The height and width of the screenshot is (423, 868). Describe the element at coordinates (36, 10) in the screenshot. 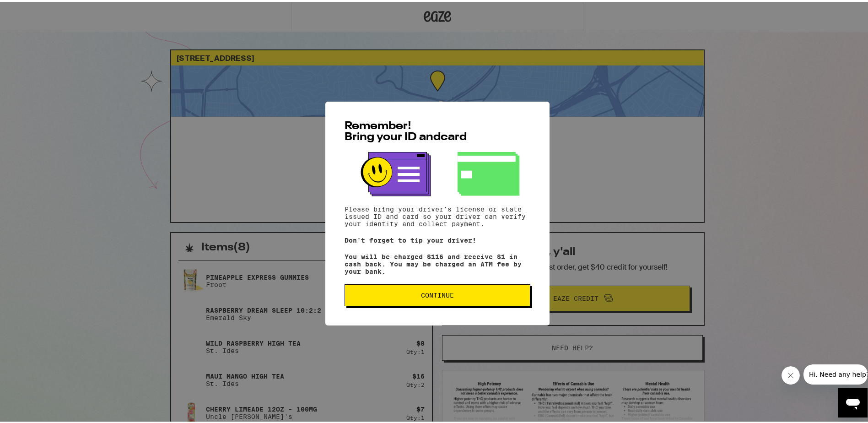

I see `span: Hi. Need any help?` at that location.